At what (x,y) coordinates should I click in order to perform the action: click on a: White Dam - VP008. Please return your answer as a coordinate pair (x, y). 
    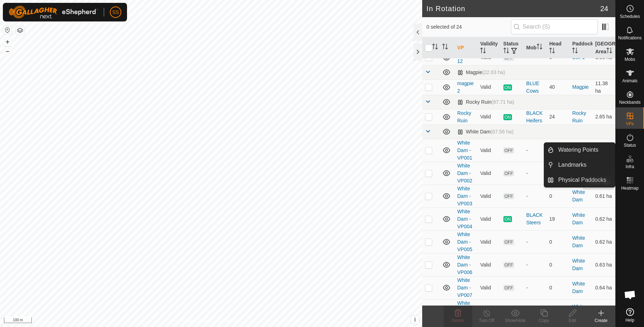
    Looking at the image, I should click on (465, 311).